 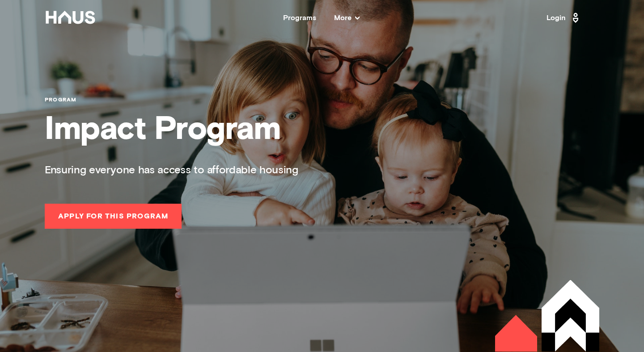 I want to click on p: Ensuring everyone has access to affordable housing, so click(x=175, y=170).